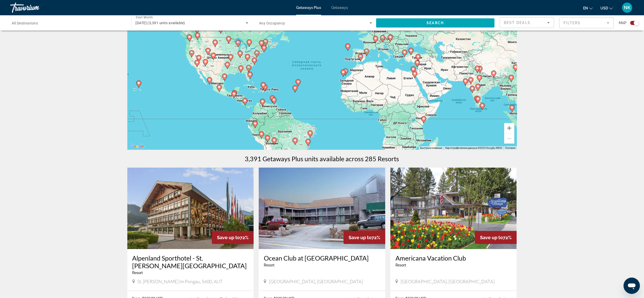 This screenshot has height=298, width=644. Describe the element at coordinates (435, 23) in the screenshot. I see `span: Search` at that location.